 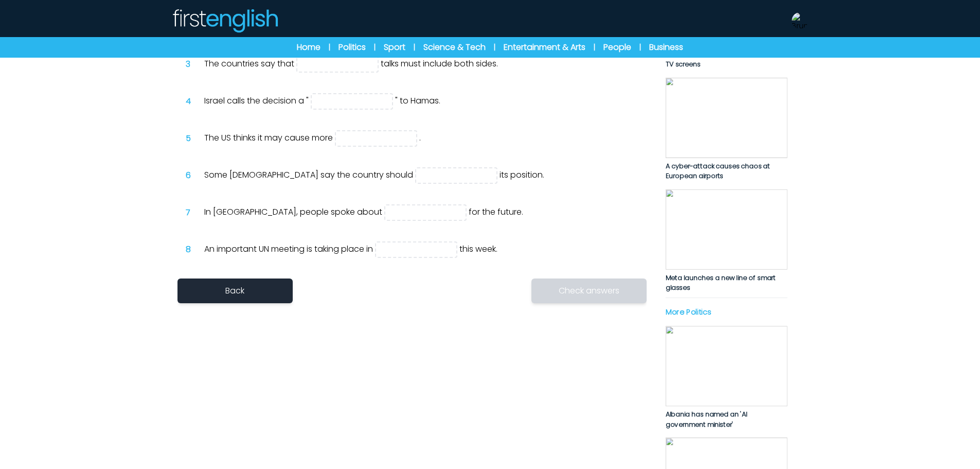 I want to click on a: Entertainment & Arts, so click(x=545, y=47).